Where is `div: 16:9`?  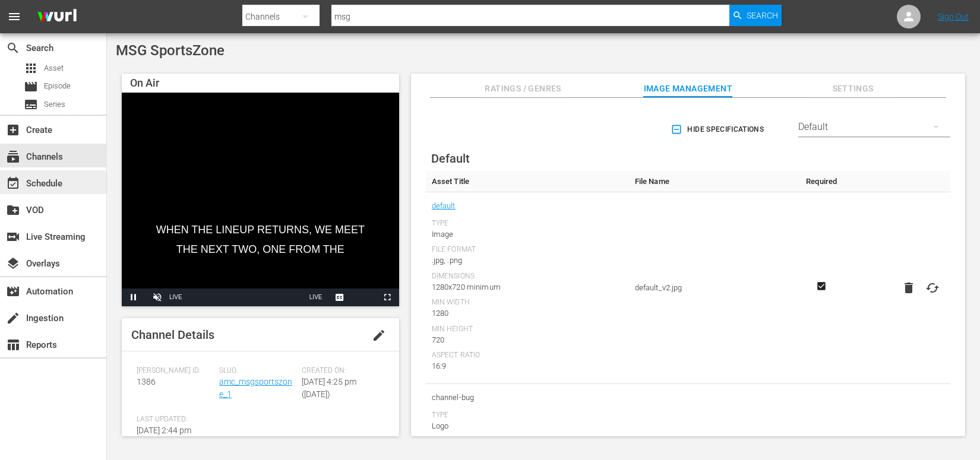
div: 16:9 is located at coordinates (527, 366).